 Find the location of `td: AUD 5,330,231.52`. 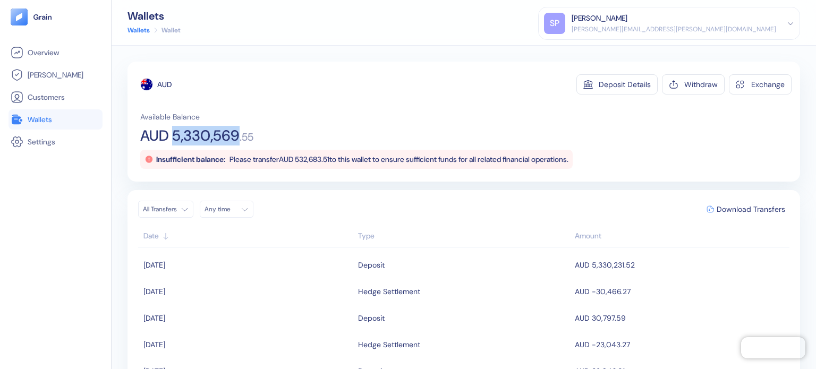

td: AUD 5,330,231.52 is located at coordinates (680, 265).